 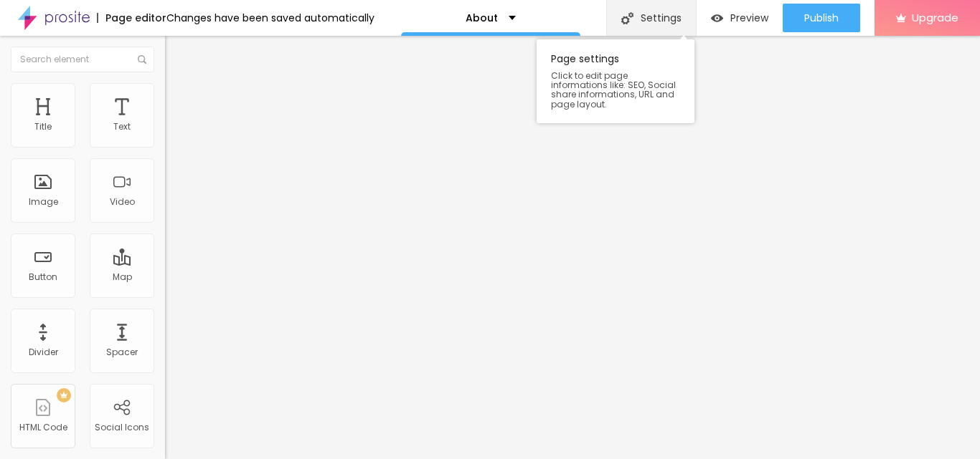 I want to click on input: Search element, so click(x=83, y=59).